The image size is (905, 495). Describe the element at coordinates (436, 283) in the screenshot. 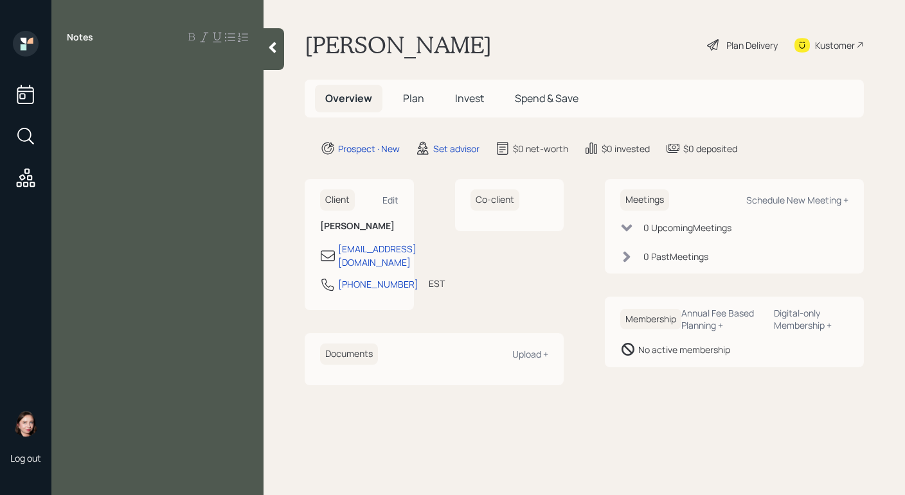

I see `div: EST` at that location.